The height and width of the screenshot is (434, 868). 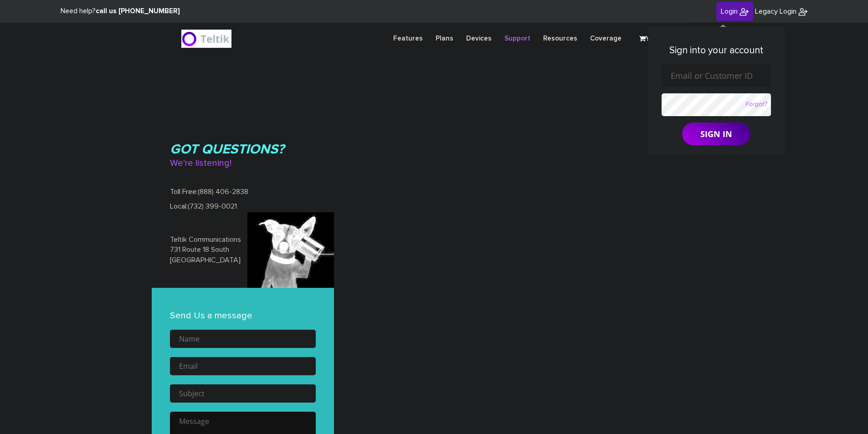 I want to click on p: (888) ­406-2838, so click(x=243, y=192).